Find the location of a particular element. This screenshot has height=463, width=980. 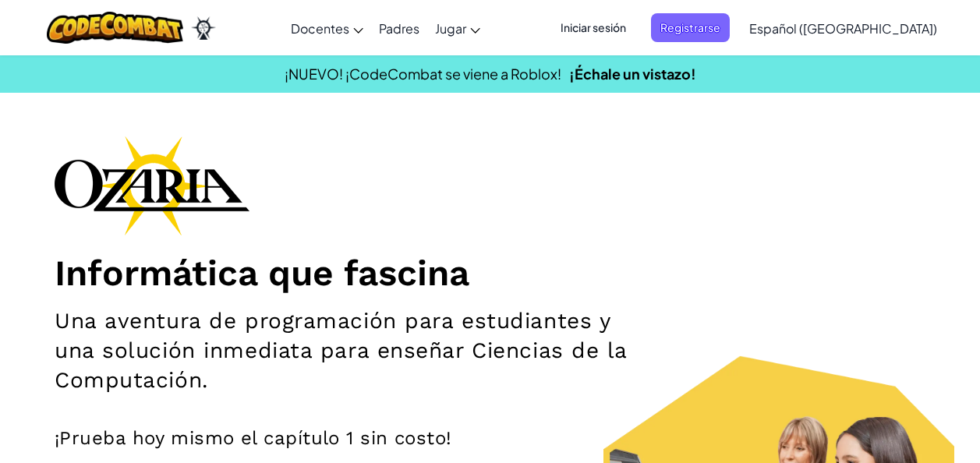

p: ¡Prueba hoy mismo el capítulo 1 sin costo! is located at coordinates (490, 438).